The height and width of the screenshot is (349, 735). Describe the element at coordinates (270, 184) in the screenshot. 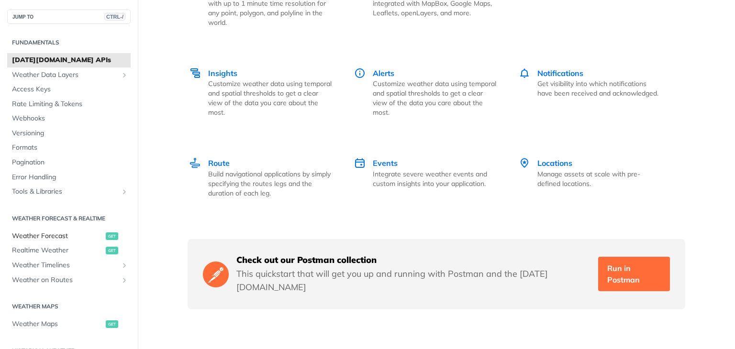

I see `p: Build navigational applications by simply specifying the routes legs and the duration of each leg.` at that location.